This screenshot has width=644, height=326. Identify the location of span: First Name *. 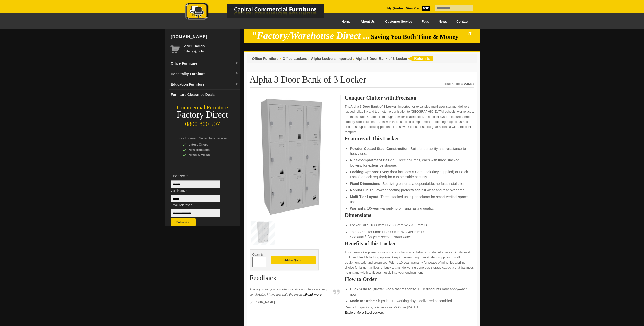
(200, 176).